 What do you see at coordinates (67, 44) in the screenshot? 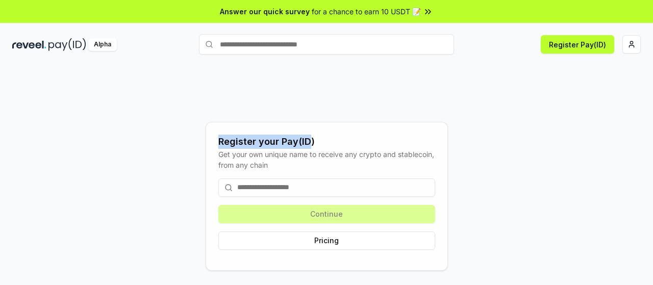
I see `img: pay_id` at bounding box center [67, 44].